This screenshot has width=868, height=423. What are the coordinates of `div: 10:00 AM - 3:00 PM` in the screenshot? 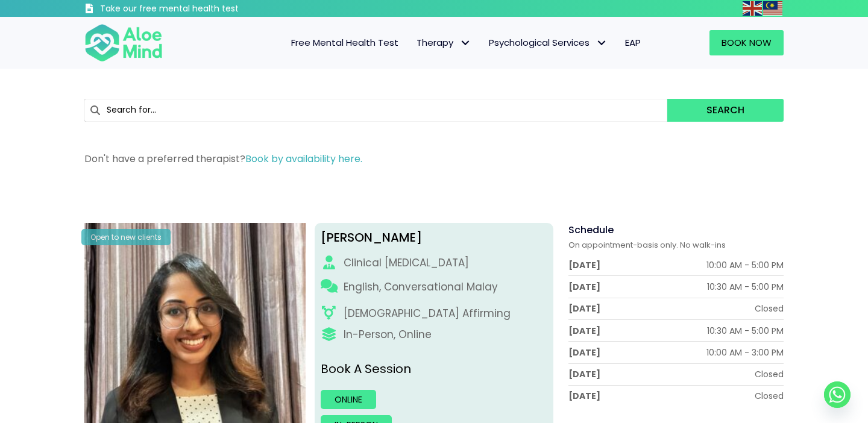 It's located at (745, 353).